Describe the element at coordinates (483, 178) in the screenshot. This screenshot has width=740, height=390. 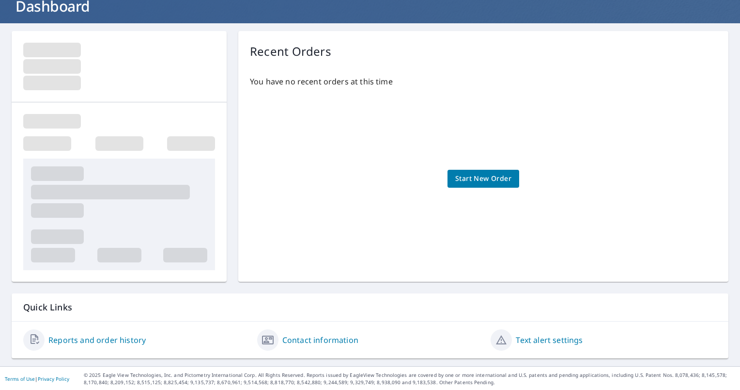
I see `span: Start New Order` at that location.